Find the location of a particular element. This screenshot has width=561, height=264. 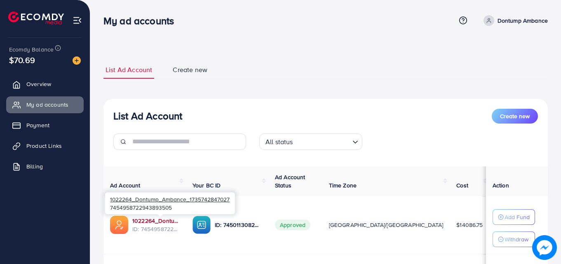

input: Search for option is located at coordinates (322, 141).